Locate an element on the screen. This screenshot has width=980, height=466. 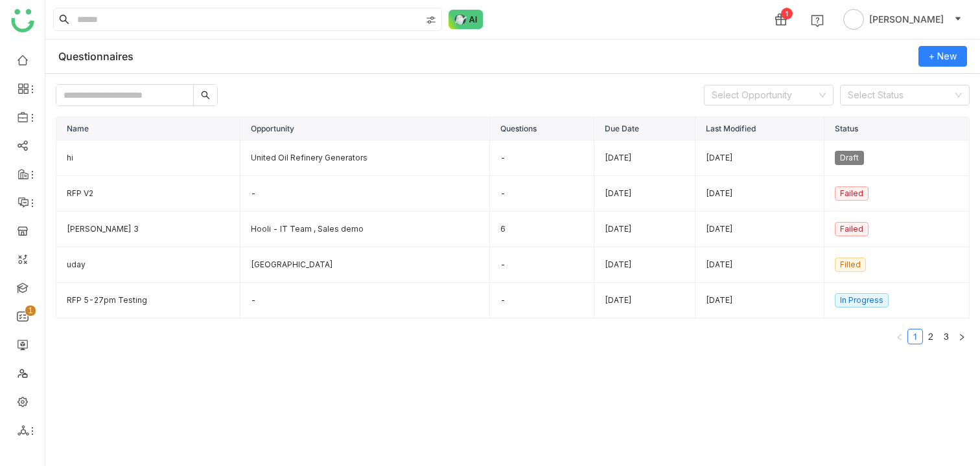
th: Questions is located at coordinates (542, 129).